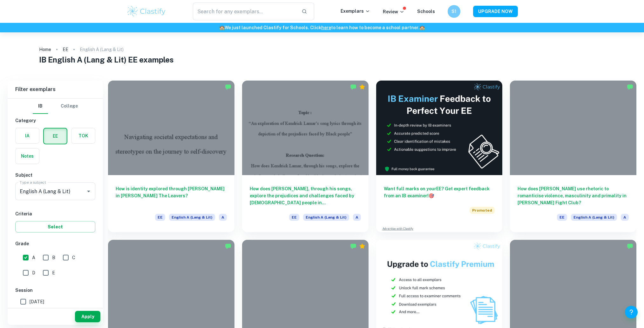  Describe the element at coordinates (55, 89) in the screenshot. I see `h6: Filter exemplars` at that location.